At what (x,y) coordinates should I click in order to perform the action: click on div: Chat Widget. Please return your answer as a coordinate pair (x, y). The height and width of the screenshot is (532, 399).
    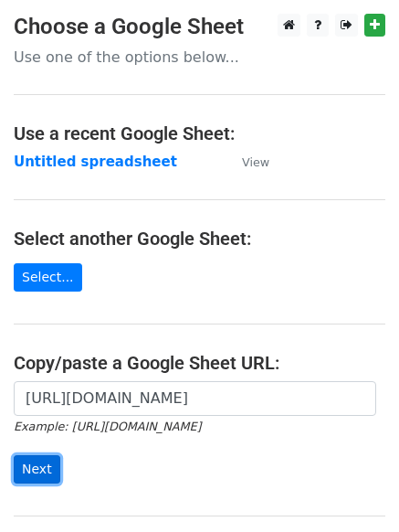
    Looking at the image, I should click on (354, 488).